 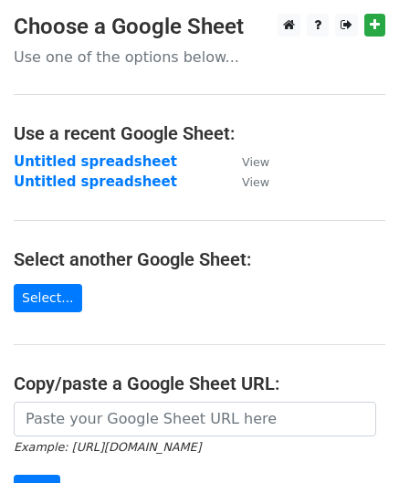 I want to click on h4: Select another Google Sheet:, so click(x=199, y=259).